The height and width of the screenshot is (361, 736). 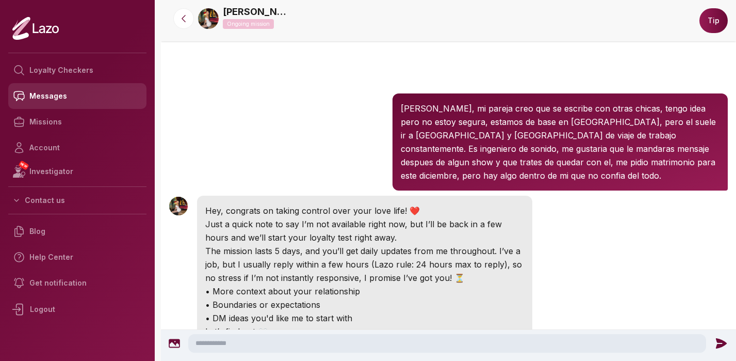 I want to click on img: 53ea768d-6708-4c09-8be7-ba74ddaa1210, so click(x=208, y=19).